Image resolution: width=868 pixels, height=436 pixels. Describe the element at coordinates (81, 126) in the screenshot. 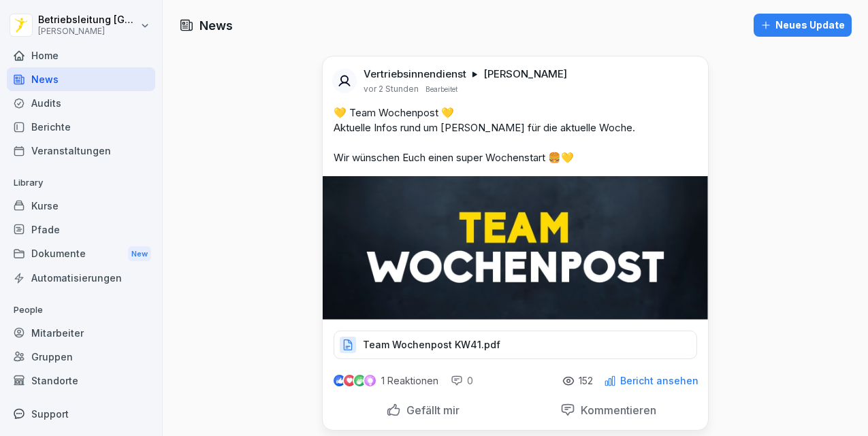

I see `a: Berichte` at that location.